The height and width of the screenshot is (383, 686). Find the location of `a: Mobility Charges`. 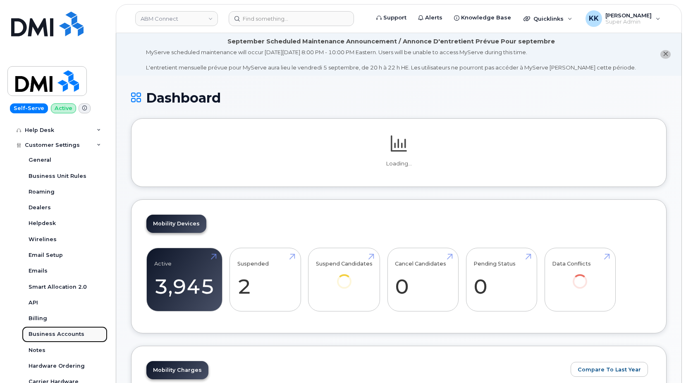

a: Mobility Charges is located at coordinates (177, 370).